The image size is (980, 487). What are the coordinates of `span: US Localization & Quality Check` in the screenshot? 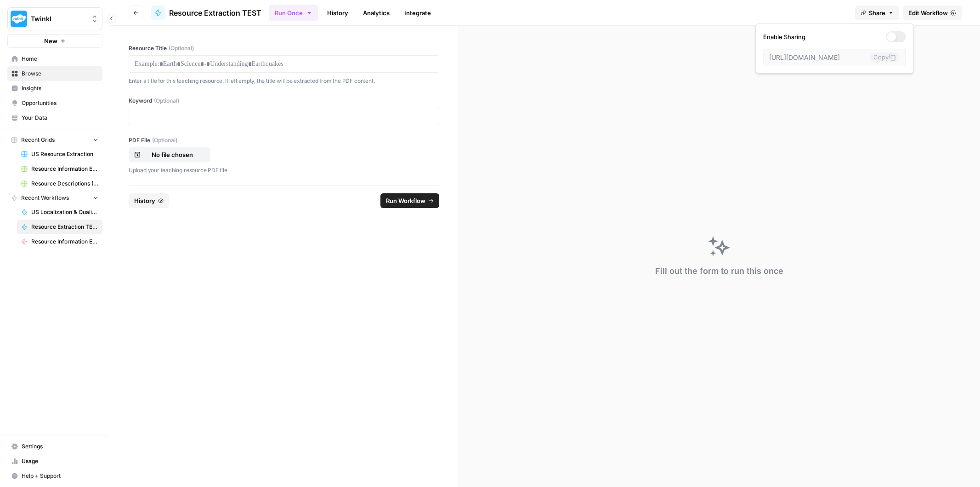 It's located at (65, 212).